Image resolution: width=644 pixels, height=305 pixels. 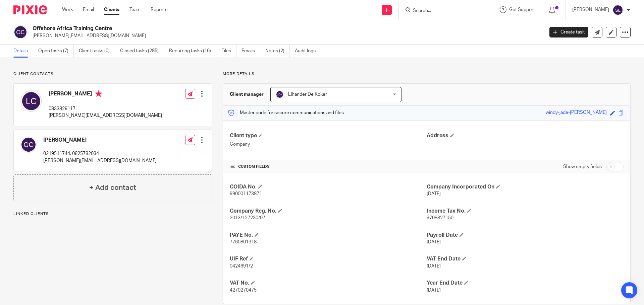 I want to click on a: Client tasks (0), so click(x=97, y=51).